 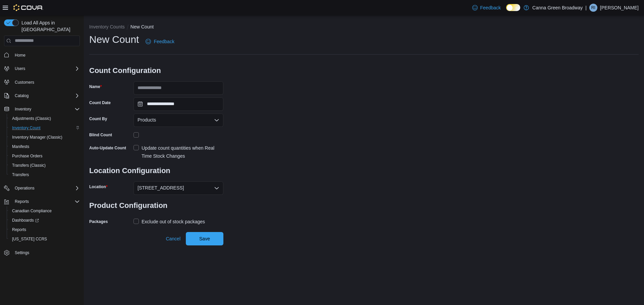 I want to click on a: Inventory Manager (Classic), so click(x=37, y=137).